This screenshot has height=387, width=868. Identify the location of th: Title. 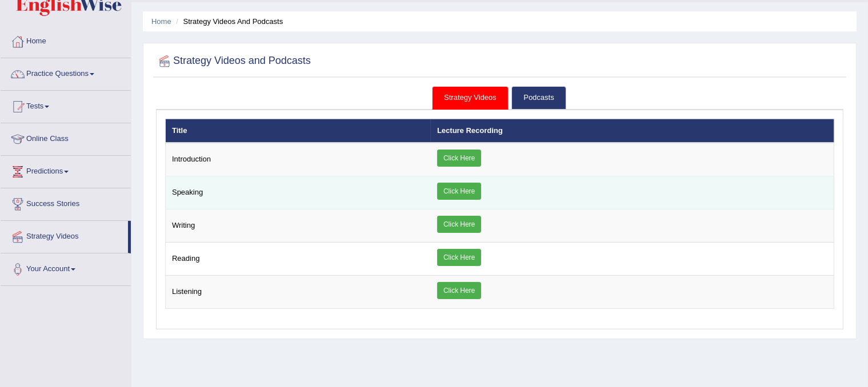
(298, 131).